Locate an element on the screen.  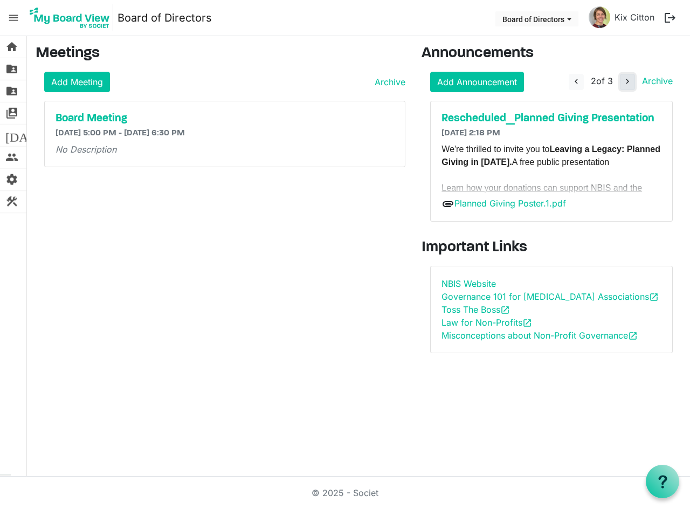
span: navigate_next is located at coordinates (627, 81).